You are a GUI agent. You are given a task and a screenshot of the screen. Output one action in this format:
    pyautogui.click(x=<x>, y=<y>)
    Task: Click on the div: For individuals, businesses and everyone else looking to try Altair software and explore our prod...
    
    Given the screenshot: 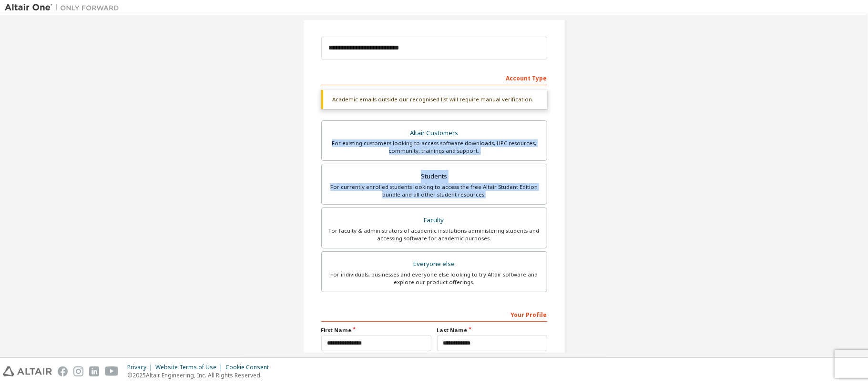 What is the action you would take?
    pyautogui.click(x=434, y=279)
    